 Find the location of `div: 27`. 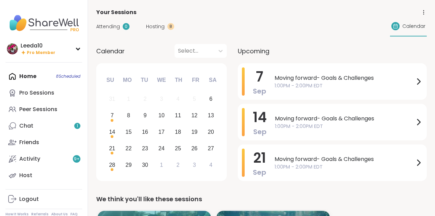

div: 27 is located at coordinates (211, 148).